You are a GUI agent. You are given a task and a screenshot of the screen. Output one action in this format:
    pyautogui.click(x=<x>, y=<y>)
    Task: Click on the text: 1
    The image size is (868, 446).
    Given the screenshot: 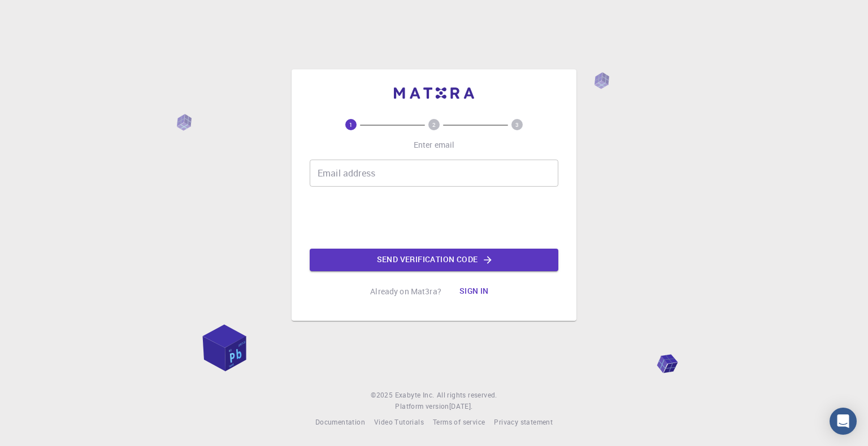 What is the action you would take?
    pyautogui.click(x=350, y=124)
    